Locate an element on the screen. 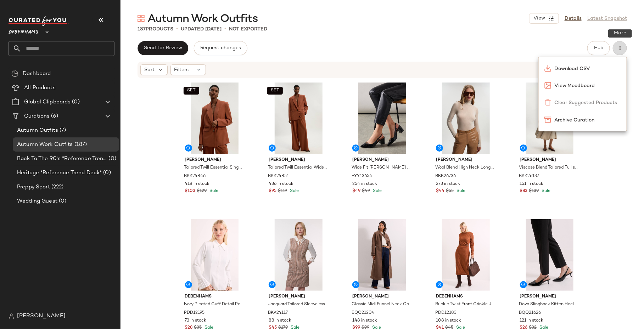 The width and height of the screenshot is (644, 329). span: Ivory Pleated Cuff Detail Peplum Shirt is located at coordinates (214, 305).